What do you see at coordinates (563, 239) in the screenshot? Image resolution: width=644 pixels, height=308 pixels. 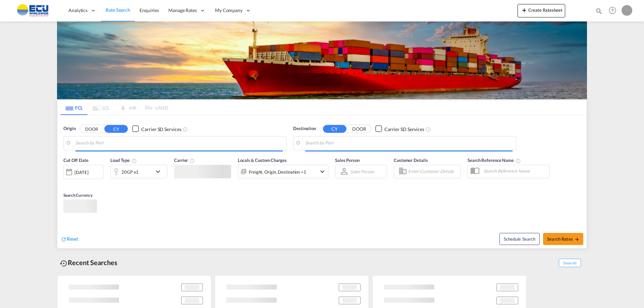 I see `span: Search Rates` at bounding box center [563, 239].